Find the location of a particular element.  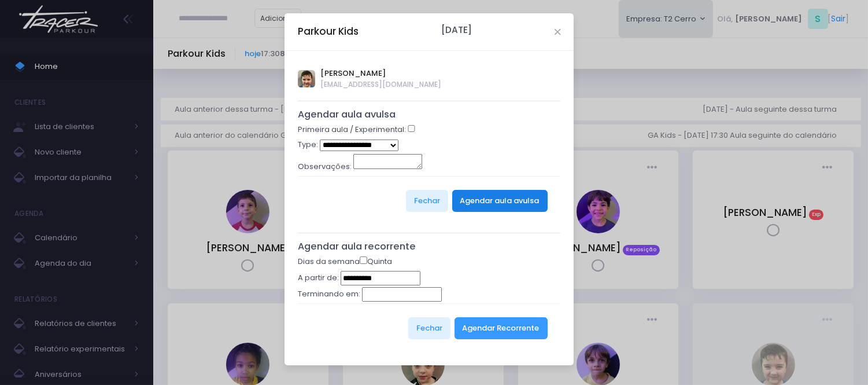

form: Dias da semana is located at coordinates (429, 303).